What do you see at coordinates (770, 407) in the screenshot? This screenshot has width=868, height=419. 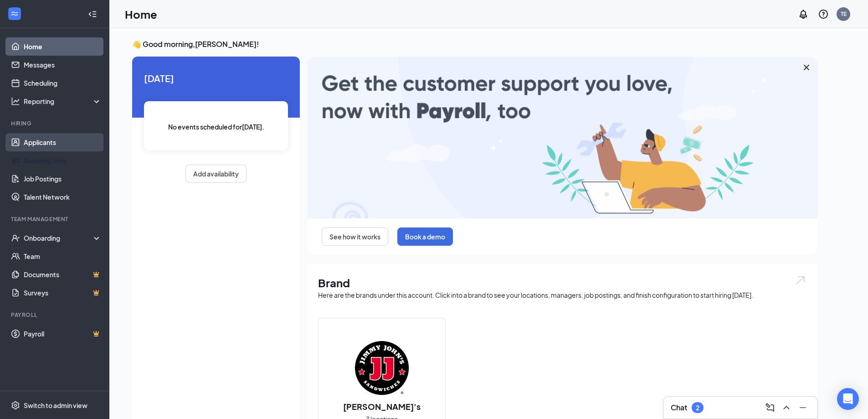 I see `svg: ComposeMessage` at bounding box center [770, 407].